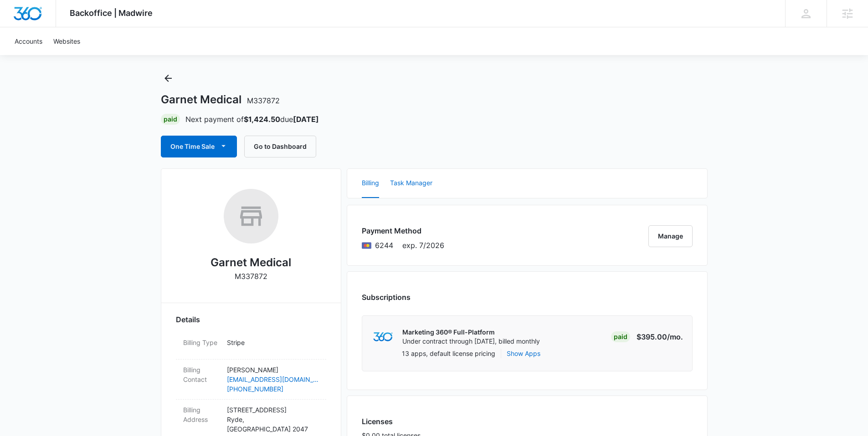 The image size is (868, 436). Describe the element at coordinates (202, 342) in the screenshot. I see `dt: Billing Type` at that location.